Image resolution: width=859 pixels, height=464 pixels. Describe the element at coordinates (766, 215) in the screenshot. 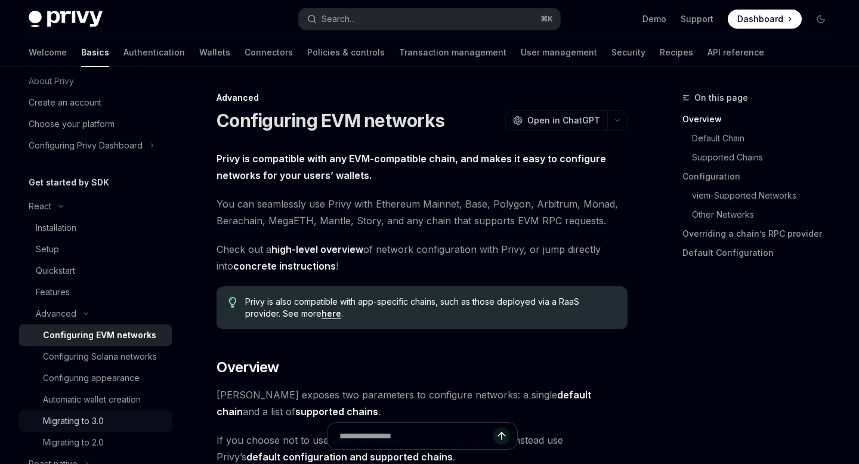

I see `a: Other Networks` at that location.